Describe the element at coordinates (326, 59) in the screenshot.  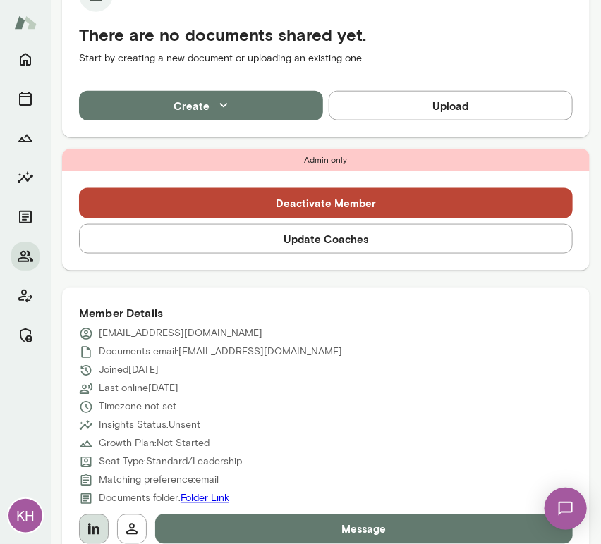
I see `p: Start by creating a new document or uploading an existing one.` at that location.